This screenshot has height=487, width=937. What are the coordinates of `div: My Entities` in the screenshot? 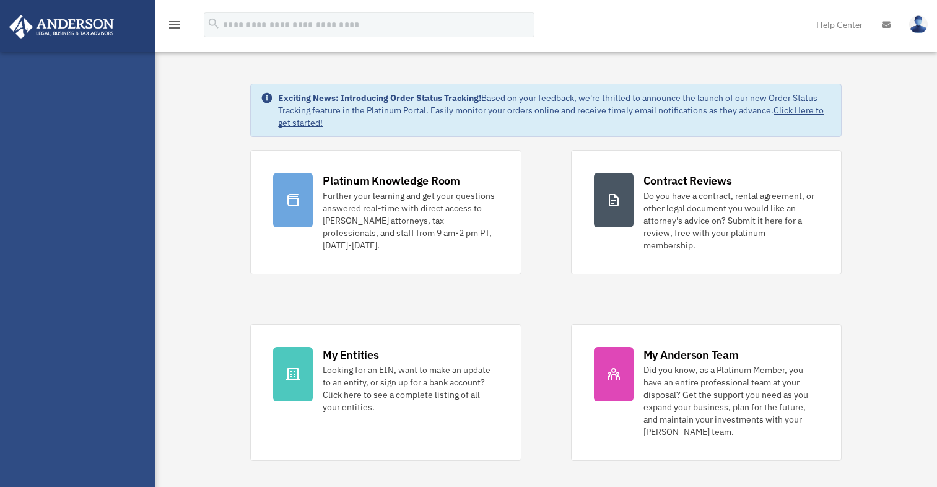 It's located at (351, 354).